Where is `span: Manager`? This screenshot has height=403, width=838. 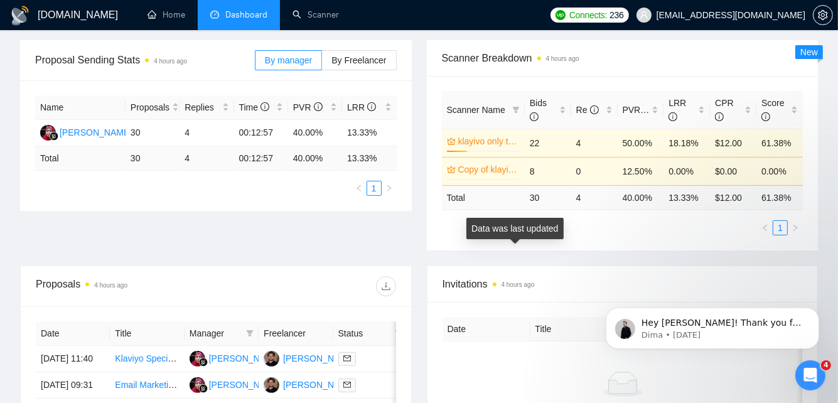
span: Manager is located at coordinates (215, 333).